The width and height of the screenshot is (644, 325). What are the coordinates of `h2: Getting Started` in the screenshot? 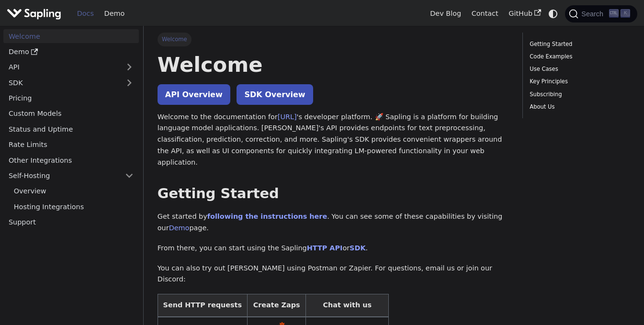 It's located at (333, 194).